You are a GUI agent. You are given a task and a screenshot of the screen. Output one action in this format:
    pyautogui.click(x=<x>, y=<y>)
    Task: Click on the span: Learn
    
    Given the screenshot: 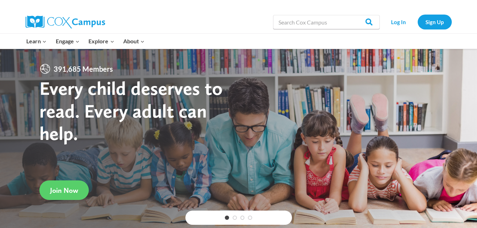 What is the action you would take?
    pyautogui.click(x=36, y=41)
    